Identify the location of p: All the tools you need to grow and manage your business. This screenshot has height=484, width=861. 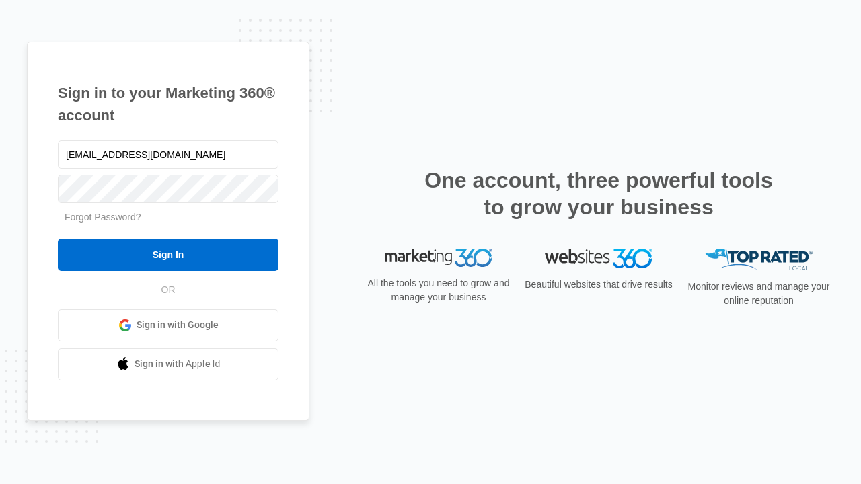
(439, 291).